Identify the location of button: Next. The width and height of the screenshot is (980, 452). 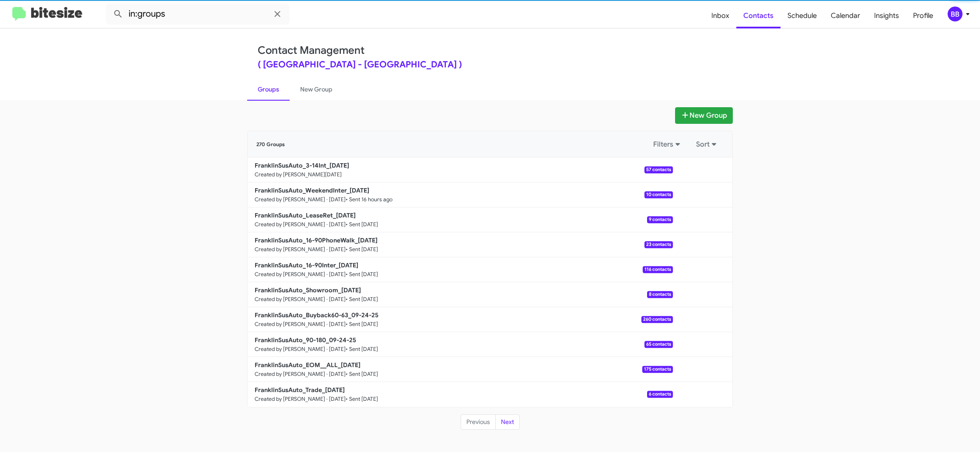
(507, 422).